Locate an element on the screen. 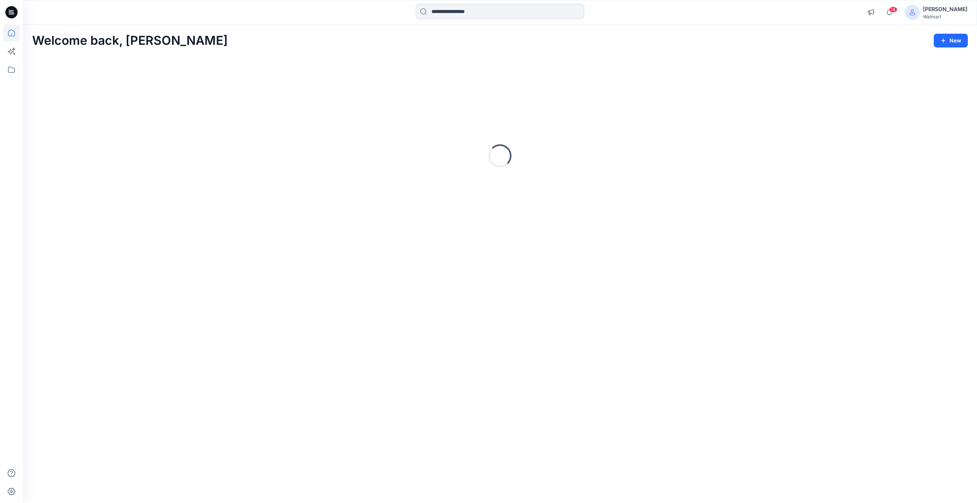 The image size is (977, 503). div: Walmart is located at coordinates (946, 16).